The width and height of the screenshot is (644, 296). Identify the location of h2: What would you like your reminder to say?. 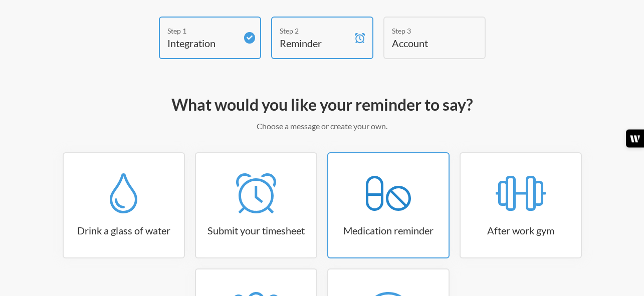
(322, 104).